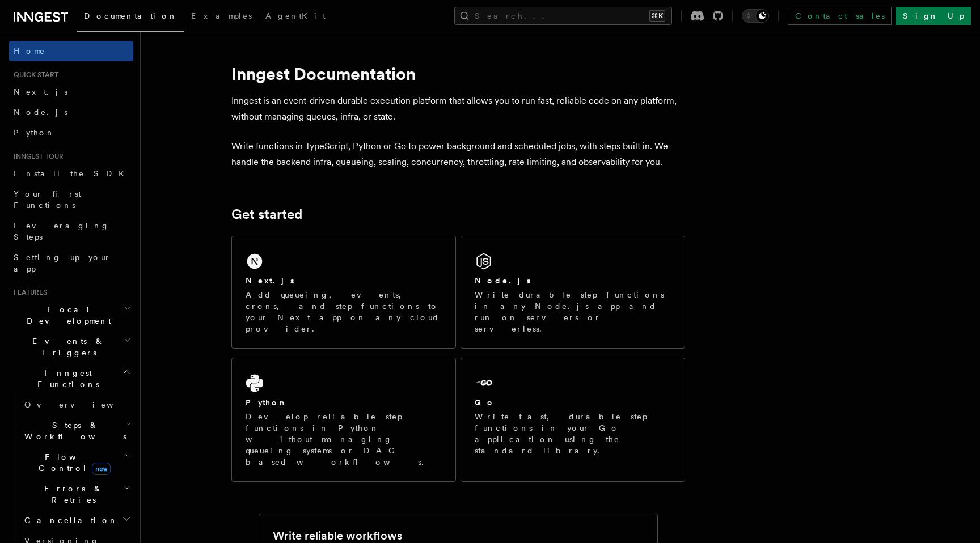 The height and width of the screenshot is (543, 980). Describe the element at coordinates (296, 17) in the screenshot. I see `a: AgentKit` at that location.